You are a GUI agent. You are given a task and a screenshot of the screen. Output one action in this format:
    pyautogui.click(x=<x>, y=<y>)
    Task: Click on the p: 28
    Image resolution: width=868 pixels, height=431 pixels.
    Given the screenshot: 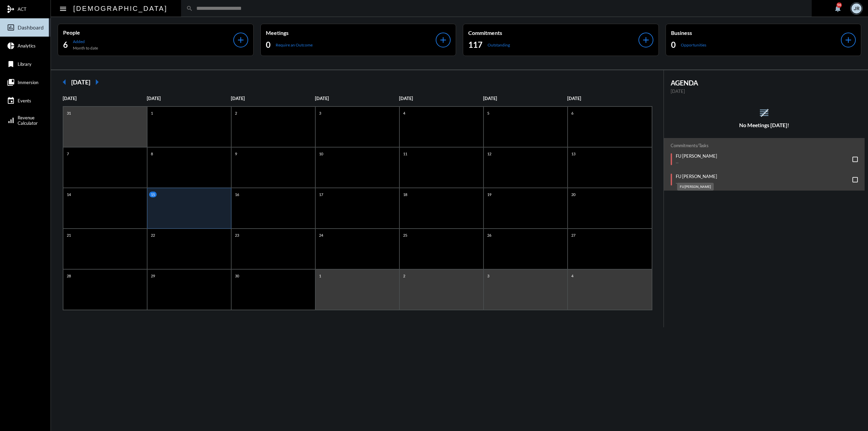 What is the action you would take?
    pyautogui.click(x=69, y=276)
    